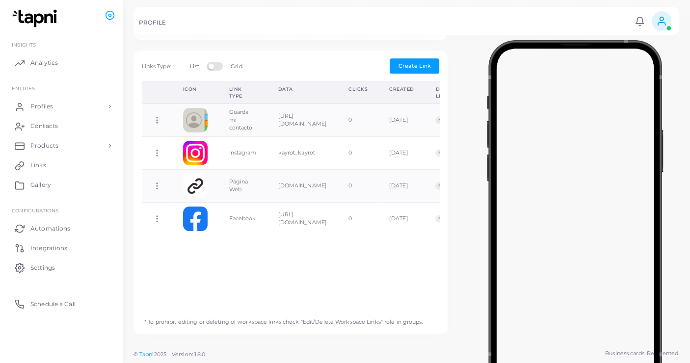  I want to click on p: * To prohibit editing or deleting of workspace links check "Edit/Delete Workspace Links" role in ..., so click(280, 318).